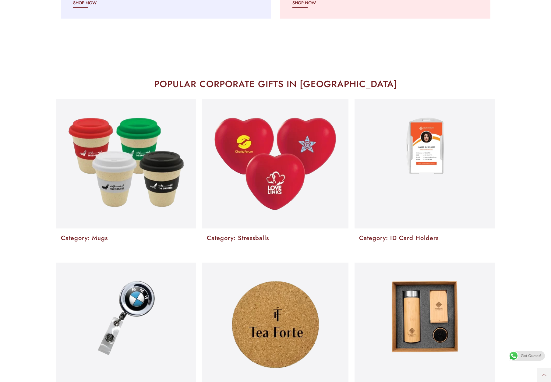 The height and width of the screenshot is (382, 551). I want to click on a: Category: Mugs, so click(84, 238).